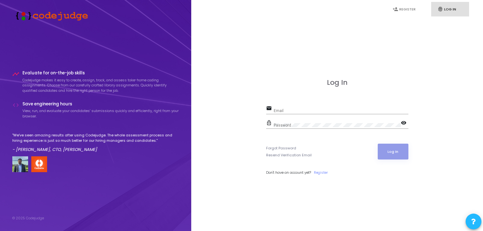 This screenshot has width=483, height=231. Describe the element at coordinates (39, 164) in the screenshot. I see `img: company-logo` at that location.